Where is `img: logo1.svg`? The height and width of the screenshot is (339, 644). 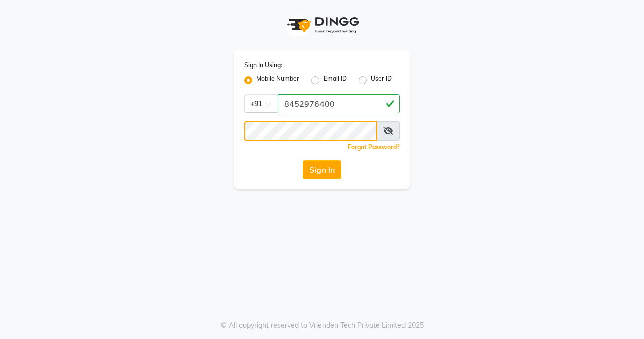
img: logo1.svg is located at coordinates (322, 24).